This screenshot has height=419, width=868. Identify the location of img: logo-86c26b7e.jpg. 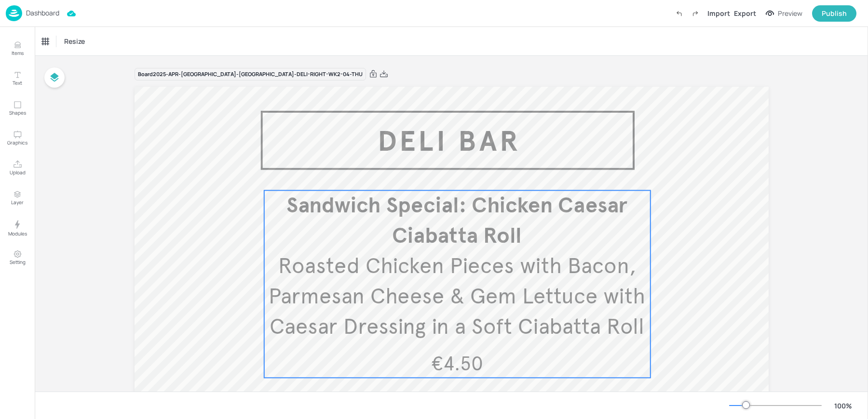
(14, 13).